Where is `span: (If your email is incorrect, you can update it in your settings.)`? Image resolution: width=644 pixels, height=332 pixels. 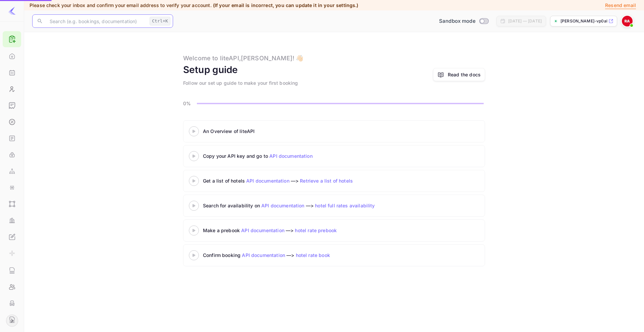 span: (If your email is incorrect, you can update it in your settings.) is located at coordinates (286, 5).